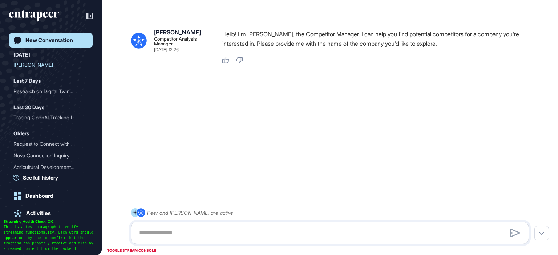 Image resolution: width=558 pixels, height=255 pixels. What do you see at coordinates (48, 167) in the screenshot?
I see `div: Agricultural Developments...` at bounding box center [48, 167].